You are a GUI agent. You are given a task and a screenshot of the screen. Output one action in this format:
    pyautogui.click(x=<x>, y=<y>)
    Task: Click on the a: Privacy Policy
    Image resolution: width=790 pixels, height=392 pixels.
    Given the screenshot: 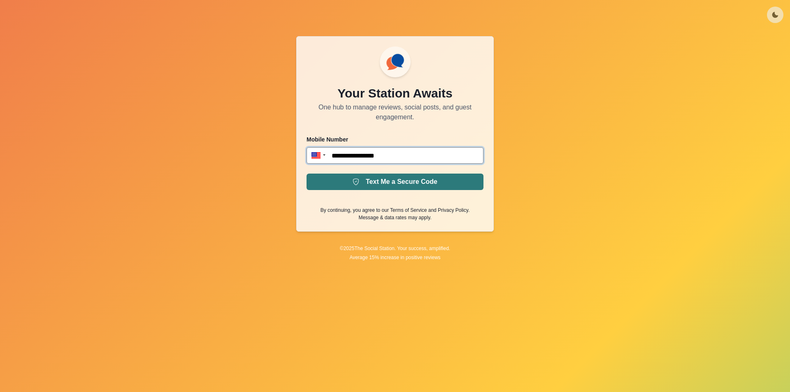 What is the action you would take?
    pyautogui.click(x=453, y=210)
    